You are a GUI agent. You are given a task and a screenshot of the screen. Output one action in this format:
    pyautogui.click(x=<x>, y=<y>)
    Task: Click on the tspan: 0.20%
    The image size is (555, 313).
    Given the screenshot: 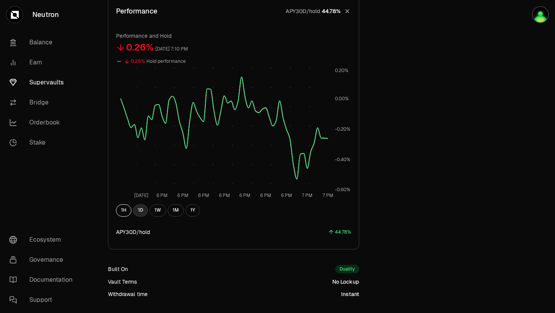 What is the action you would take?
    pyautogui.click(x=341, y=70)
    